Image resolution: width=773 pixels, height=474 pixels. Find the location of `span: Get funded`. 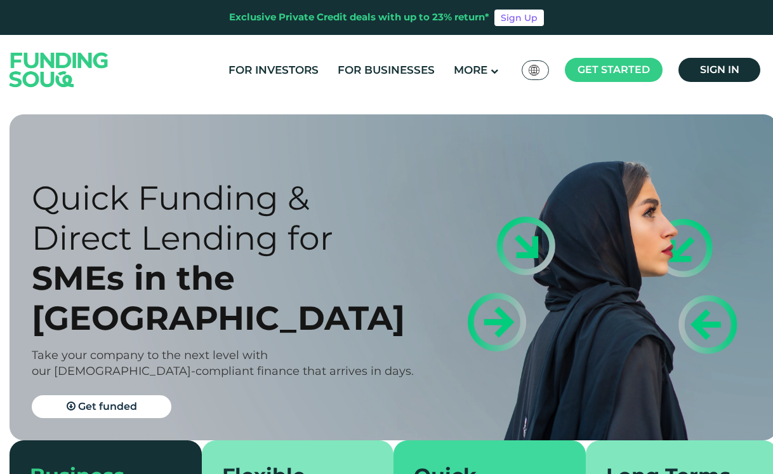

span: Get funded is located at coordinates (107, 406).